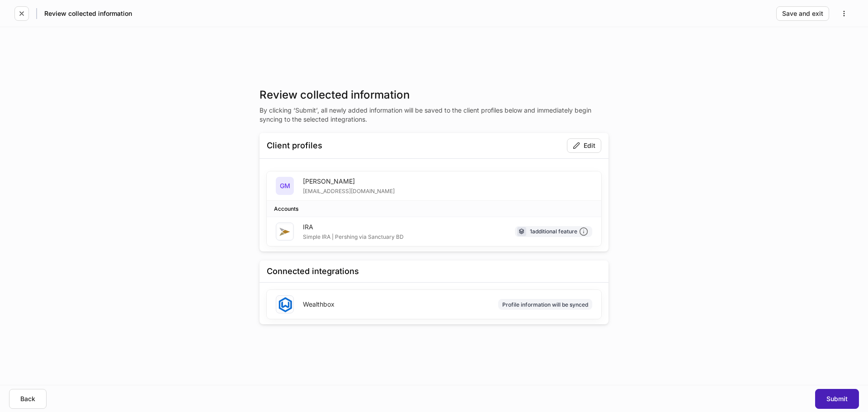 The width and height of the screenshot is (868, 412). Describe the element at coordinates (28, 399) in the screenshot. I see `div: Back` at that location.